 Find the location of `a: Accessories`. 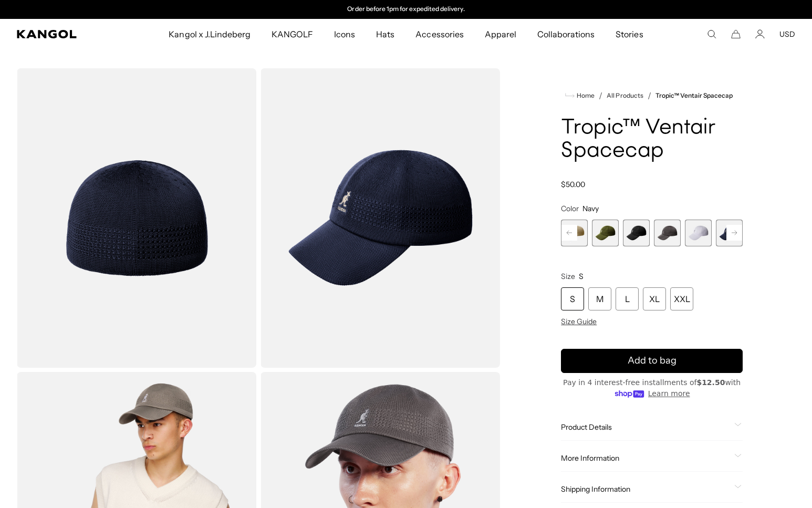

a: Accessories is located at coordinates (439, 35).